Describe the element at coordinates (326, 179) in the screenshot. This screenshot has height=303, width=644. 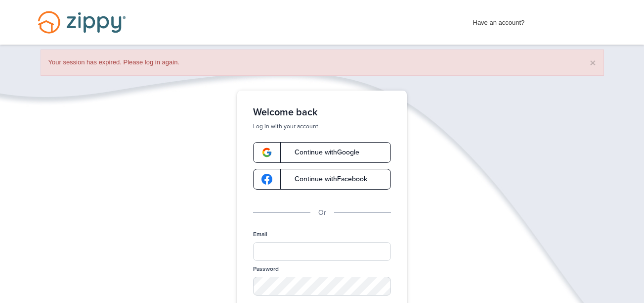
I see `span: Continue with Facebook` at that location.